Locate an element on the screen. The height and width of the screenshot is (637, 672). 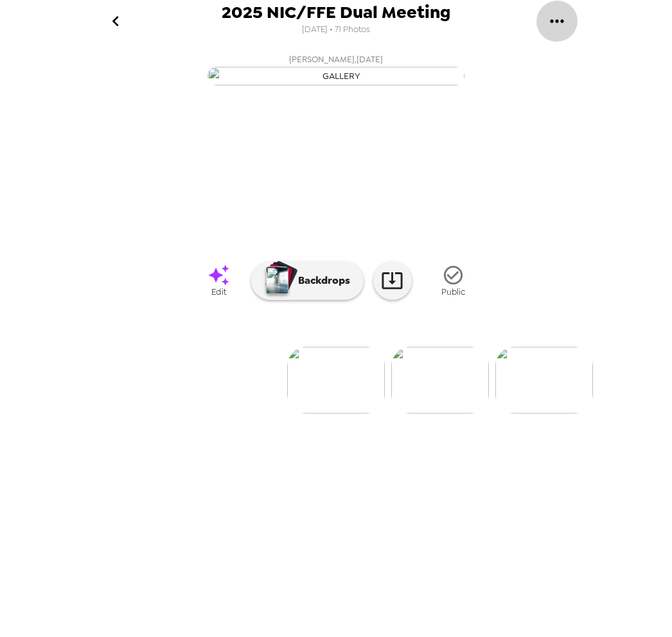
span: Edit is located at coordinates (219, 292).